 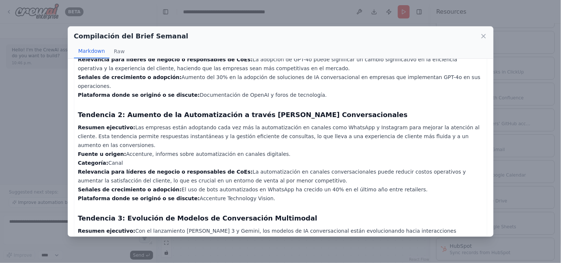 I want to click on strong: Fuente u origen:, so click(x=102, y=154).